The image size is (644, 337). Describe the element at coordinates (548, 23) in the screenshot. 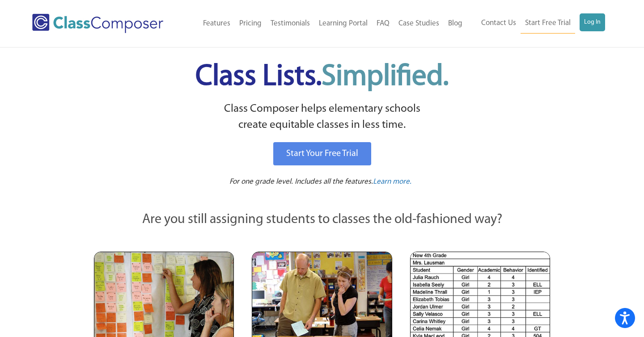

I see `a: Start Free Trial` at that location.